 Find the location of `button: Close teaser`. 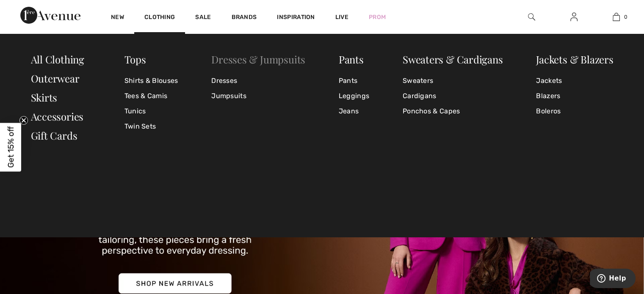

button: Close teaser is located at coordinates (24, 120).